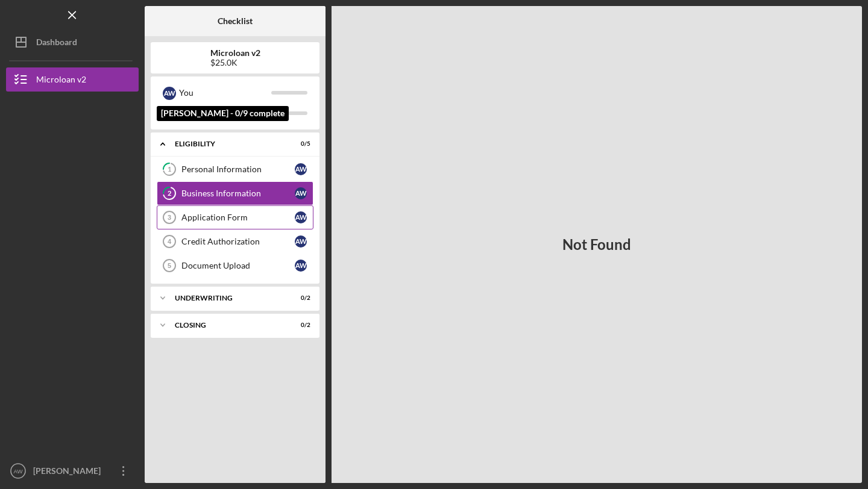 This screenshot has height=489, width=868. I want to click on a: 4Credit AuthorizationAW, so click(235, 242).